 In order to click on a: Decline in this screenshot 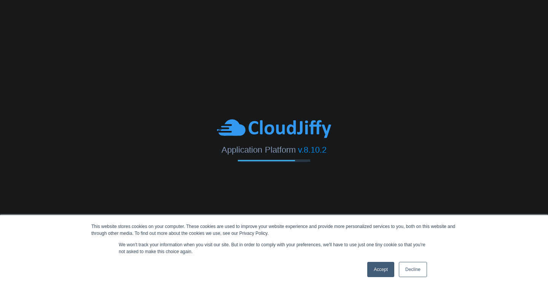, I will do `click(413, 269)`.